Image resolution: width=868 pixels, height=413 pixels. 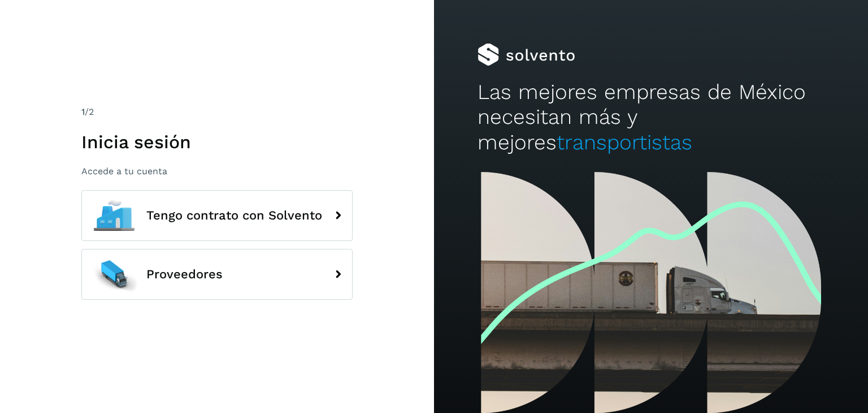 I want to click on button: Tengo contrato con Solvento, so click(x=217, y=215).